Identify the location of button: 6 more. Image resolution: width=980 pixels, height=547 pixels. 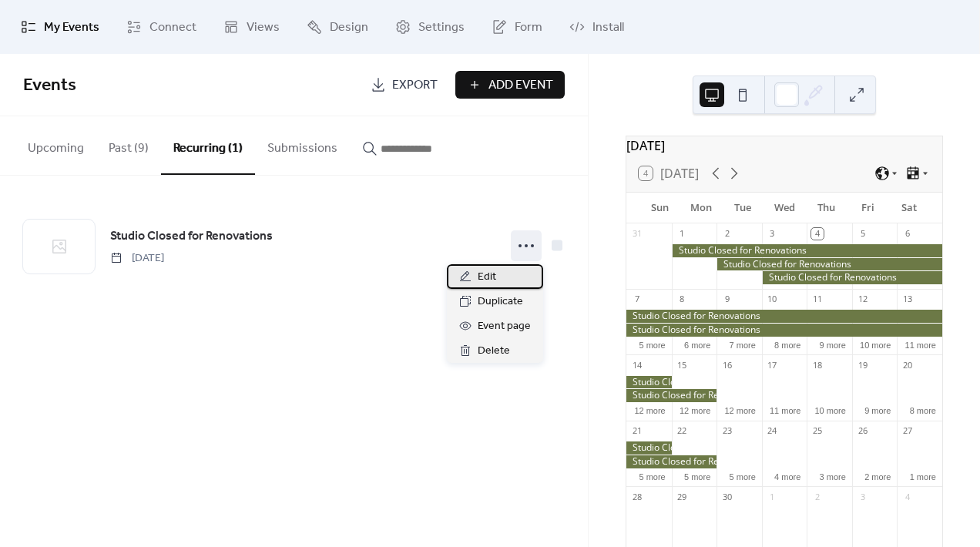
(698, 343).